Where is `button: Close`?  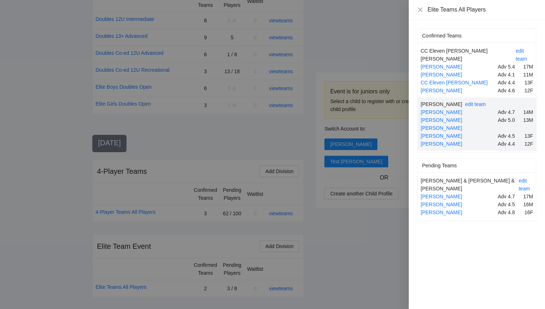 button: Close is located at coordinates (420, 10).